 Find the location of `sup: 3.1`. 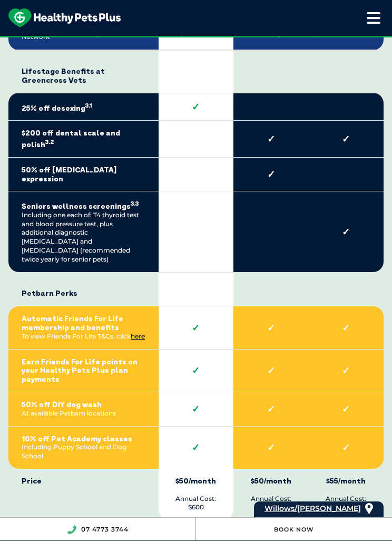

sup: 3.1 is located at coordinates (88, 105).